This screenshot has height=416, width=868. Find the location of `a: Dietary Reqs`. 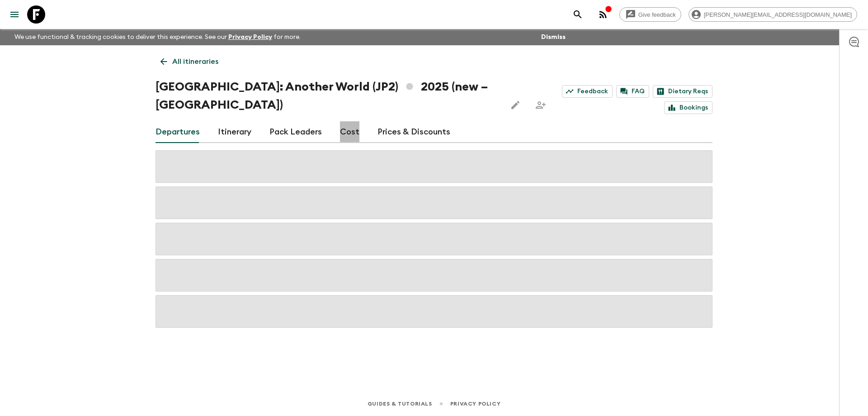

a: Dietary Reqs is located at coordinates (683, 91).